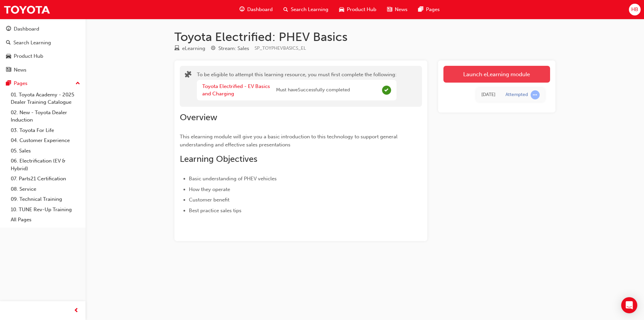  I want to click on span: Search Learning, so click(310, 9).